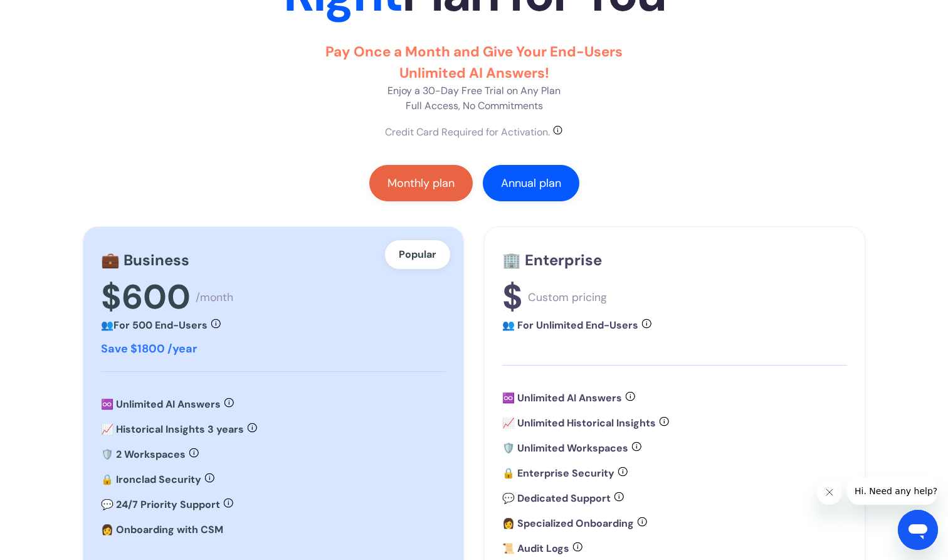 The width and height of the screenshot is (948, 560). I want to click on strong: 📈 Unlimited Historical Insights, so click(579, 423).